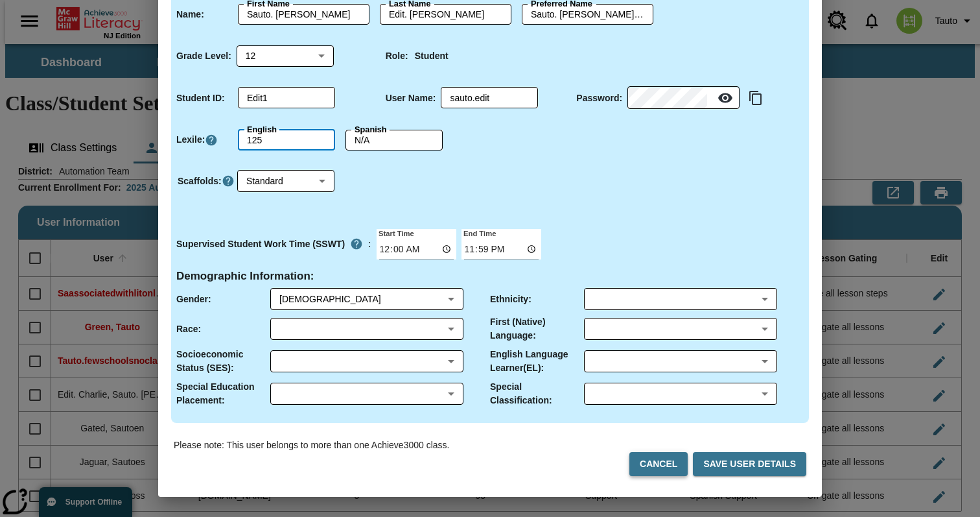 This screenshot has width=980, height=517. I want to click on p: Socioeconomic Status (SES) :, so click(223, 361).